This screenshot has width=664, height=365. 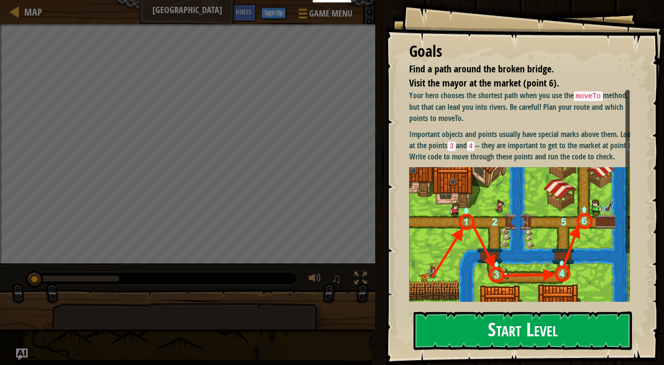 What do you see at coordinates (523, 330) in the screenshot?
I see `button: Start Level` at bounding box center [523, 330].